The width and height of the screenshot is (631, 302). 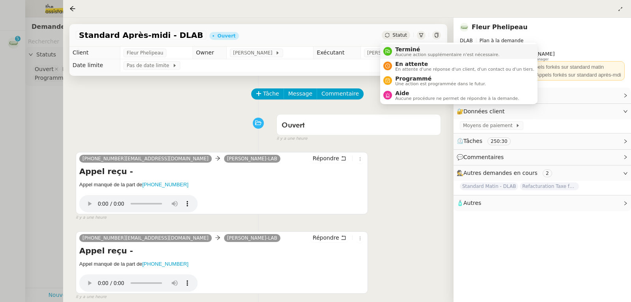 What do you see at coordinates (337, 53) in the screenshot?
I see `td: Exécutant` at bounding box center [337, 53].